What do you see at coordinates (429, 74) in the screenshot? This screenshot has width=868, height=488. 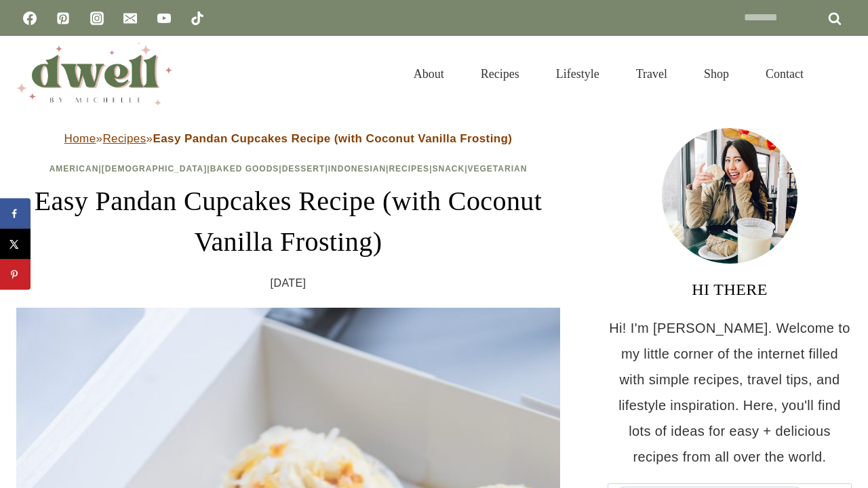 I see `a: About` at bounding box center [429, 74].